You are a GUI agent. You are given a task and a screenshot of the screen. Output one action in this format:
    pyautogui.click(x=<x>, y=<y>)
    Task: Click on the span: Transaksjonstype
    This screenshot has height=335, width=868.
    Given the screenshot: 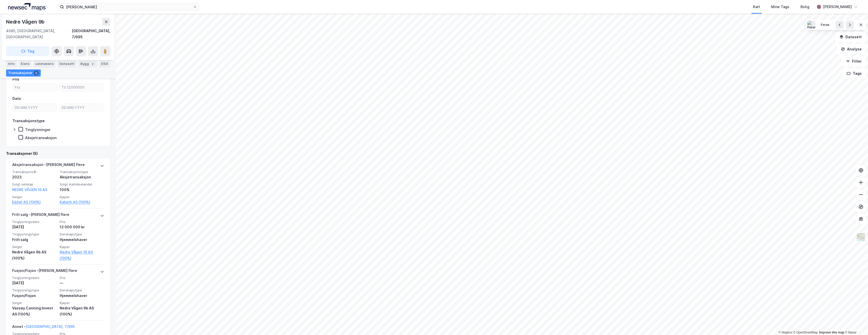 What is the action you would take?
    pyautogui.click(x=82, y=172)
    